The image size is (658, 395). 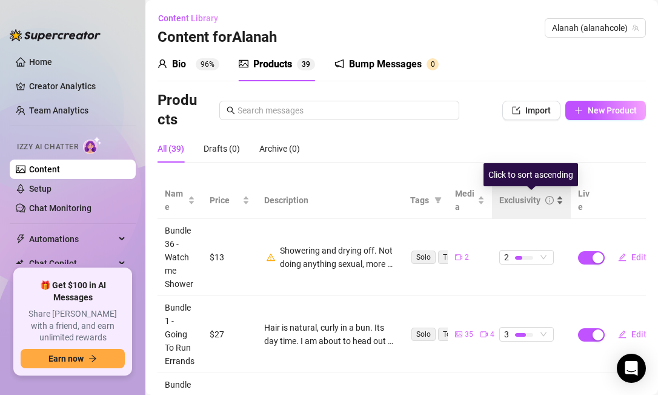 What do you see at coordinates (273, 64) in the screenshot?
I see `div: Products` at bounding box center [273, 64].